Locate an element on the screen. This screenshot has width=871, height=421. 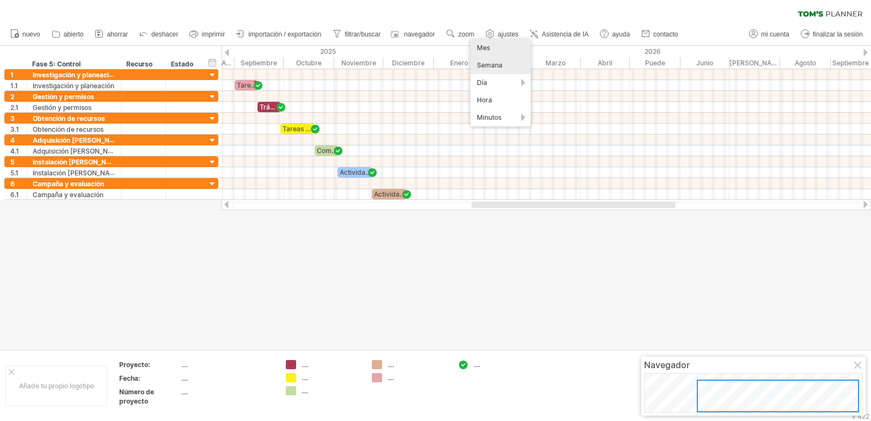
font: Recurso is located at coordinates (139, 64).